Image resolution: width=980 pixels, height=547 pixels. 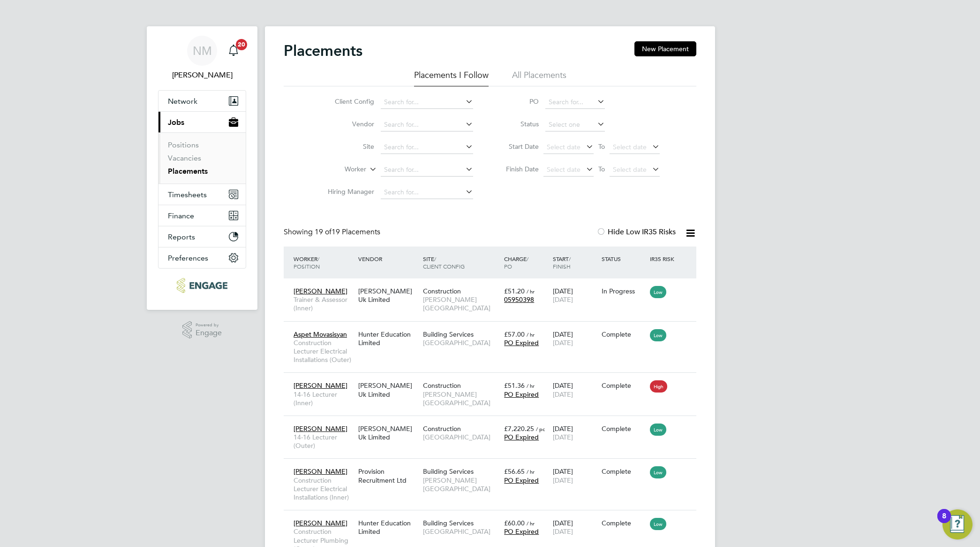 I want to click on span: Aspet Movasisyan, so click(x=320, y=334).